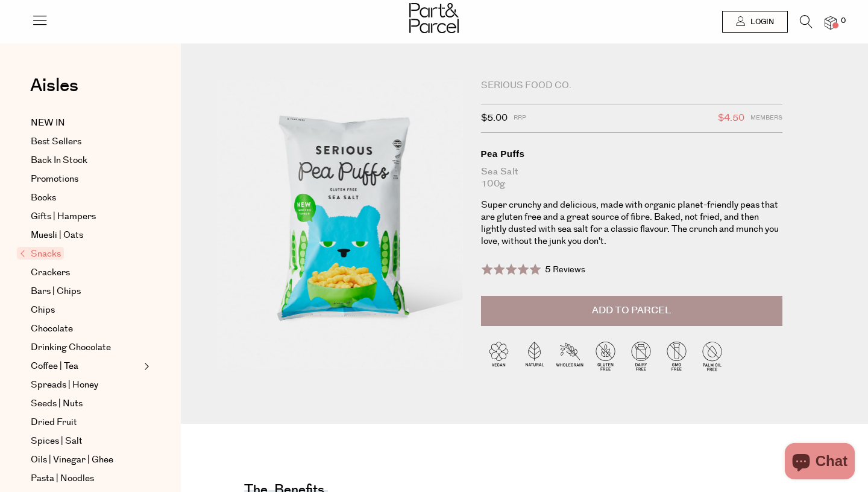 The width and height of the screenshot is (868, 492). Describe the element at coordinates (47, 123) in the screenshot. I see `span: NEW IN` at that location.